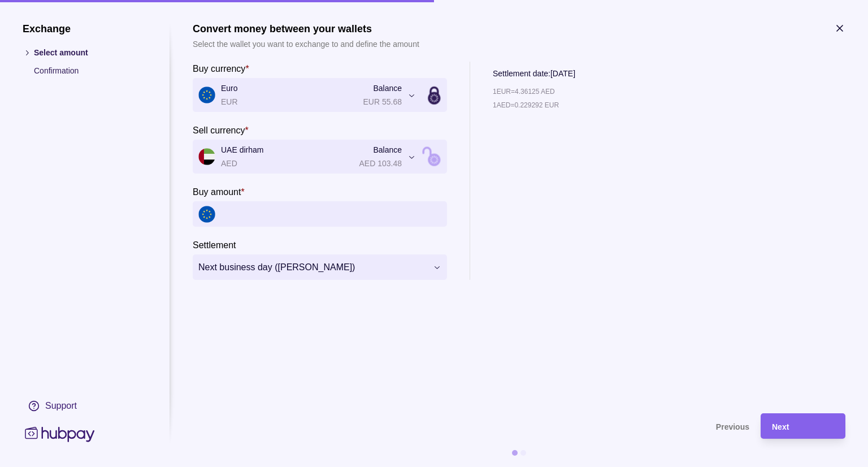  What do you see at coordinates (220, 130) in the screenshot?
I see `label: Sell currency` at bounding box center [220, 130].